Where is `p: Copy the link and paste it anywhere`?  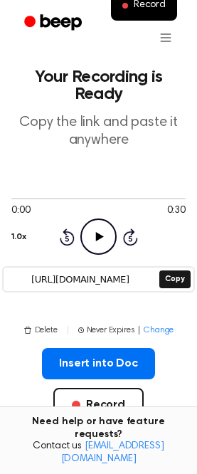
p: Copy the link and paste it anywhere is located at coordinates (98, 132).